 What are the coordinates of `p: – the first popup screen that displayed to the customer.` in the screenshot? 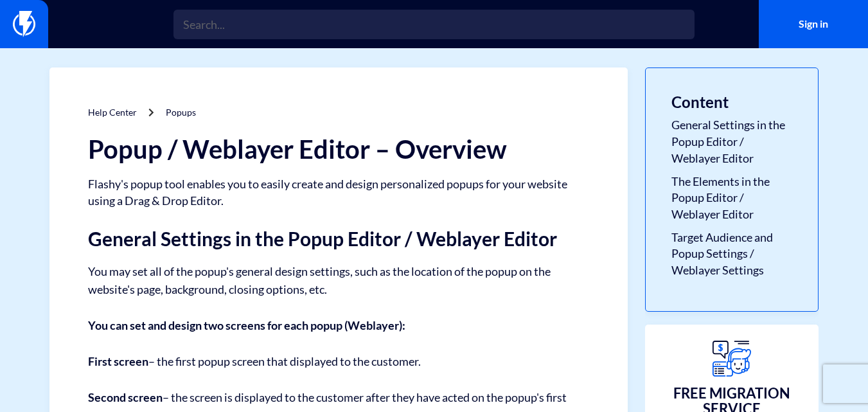 It's located at (338, 362).